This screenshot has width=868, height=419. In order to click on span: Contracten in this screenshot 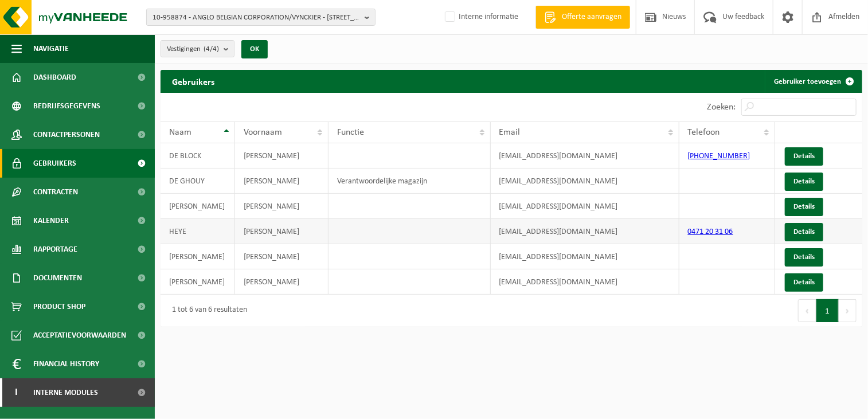, I will do `click(55, 192)`.